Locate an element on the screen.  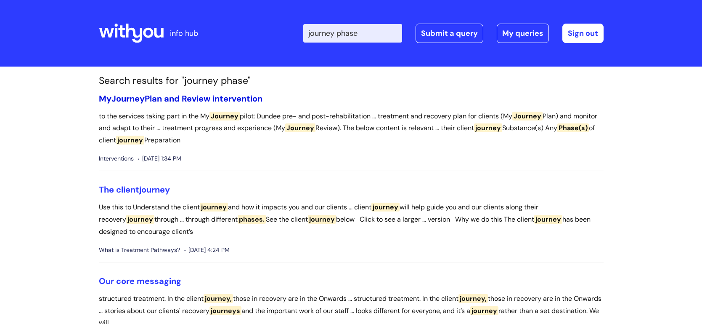
a: The clientjourney is located at coordinates (134, 189).